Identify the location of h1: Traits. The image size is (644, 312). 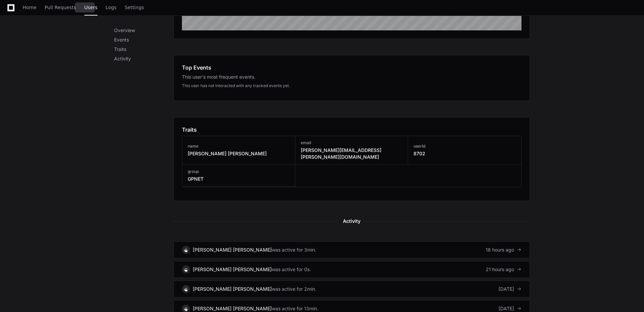
(189, 130).